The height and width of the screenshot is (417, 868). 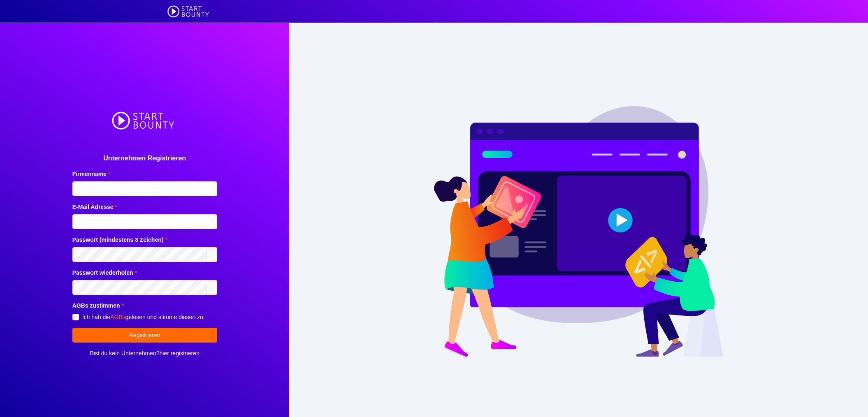 I want to click on a: hier registrieren, so click(x=179, y=353).